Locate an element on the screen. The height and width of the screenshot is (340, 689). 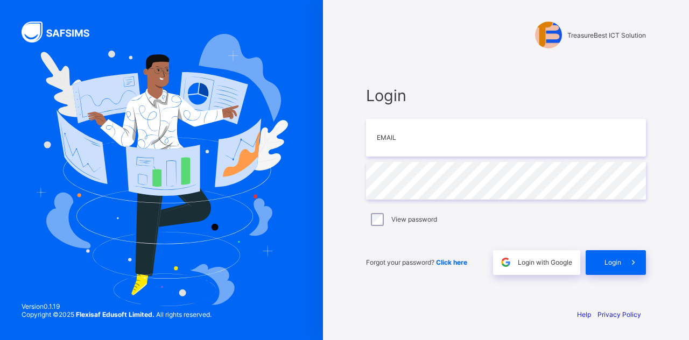
span: Forgot your password? is located at coordinates (417, 262).